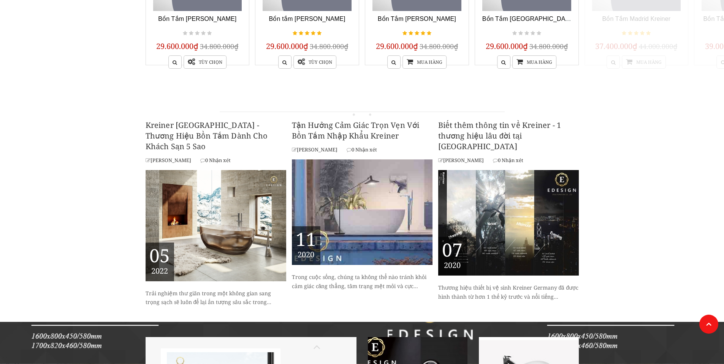 The height and width of the screenshot is (364, 724). I want to click on div: Trong cuộc sống, chúng ta không thể nào tránh khỏi cảm giác căng thẳng, tâm trạng mệt mỏi và cực..., so click(362, 282).